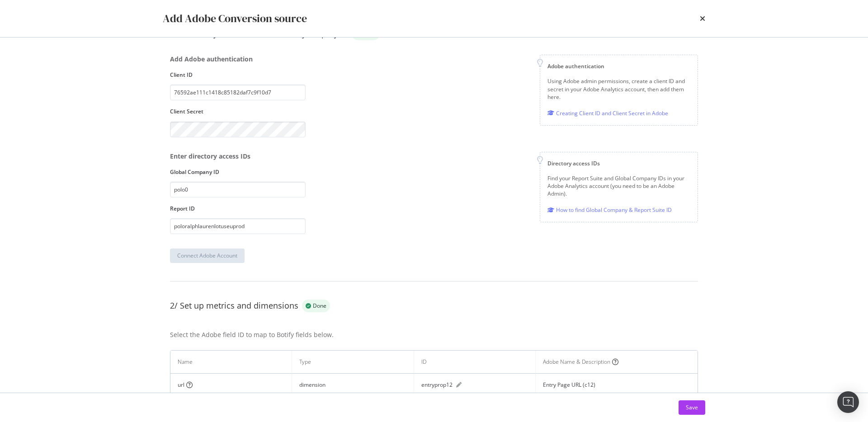 The height and width of the screenshot is (422, 868). I want to click on div: success label, so click(316, 306).